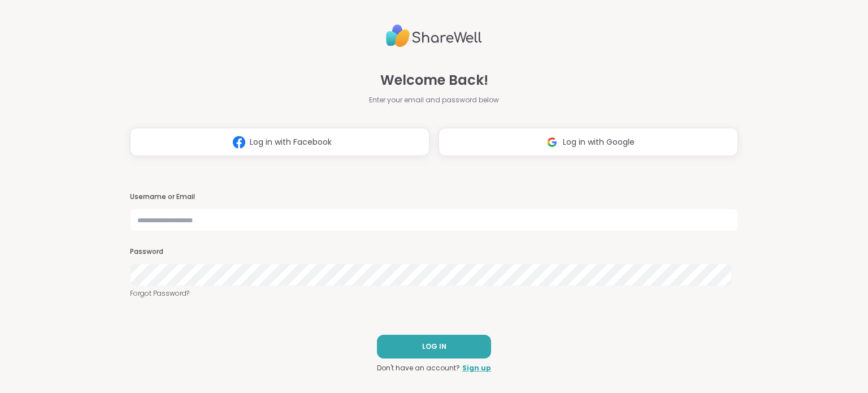  I want to click on span: Log in with Google, so click(599, 142).